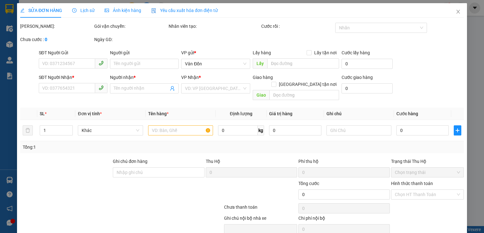  What do you see at coordinates (458, 130) in the screenshot?
I see `span: plus` at bounding box center [458, 130].